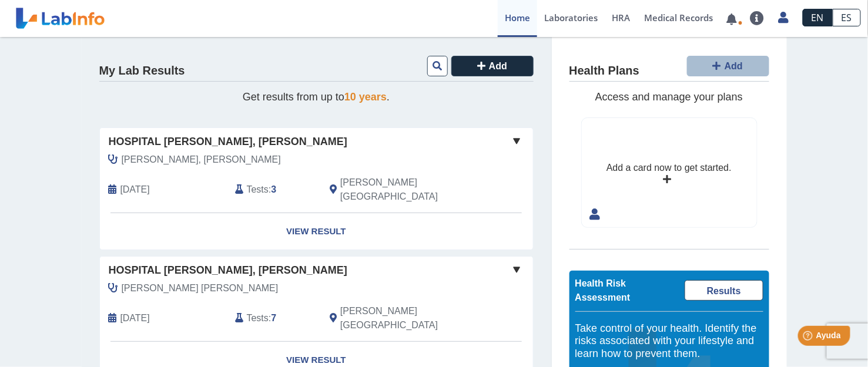  Describe the element at coordinates (200, 289) in the screenshot. I see `span: Beauchamp Irizarry, Ana` at that location.